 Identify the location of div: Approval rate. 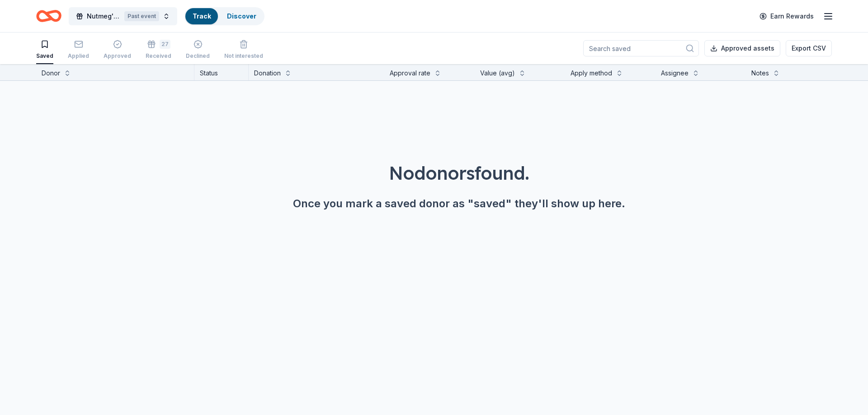
(410, 73).